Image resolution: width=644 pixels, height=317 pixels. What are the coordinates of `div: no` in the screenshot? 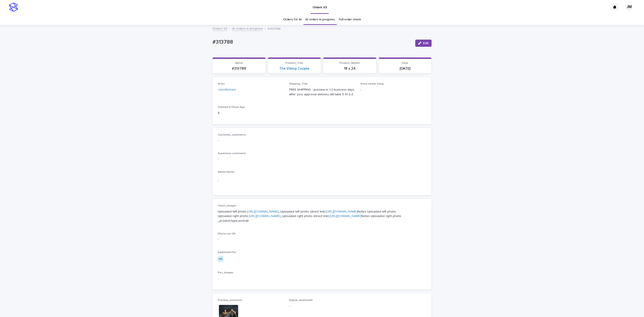 It's located at (220, 259).